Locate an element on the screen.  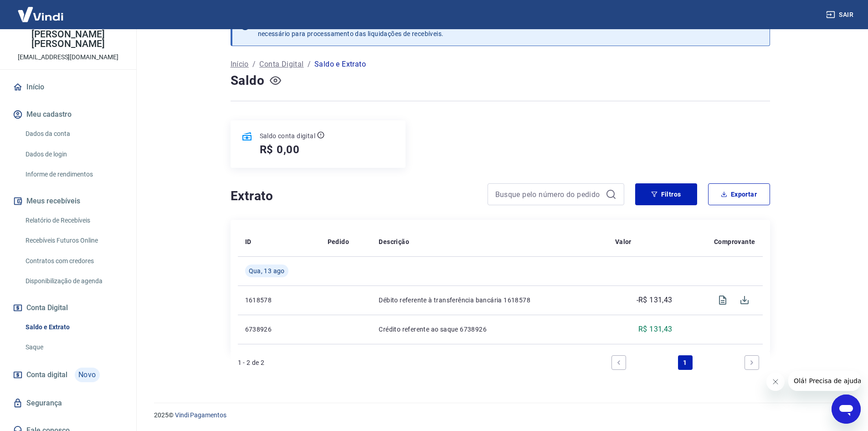
button: Exportar is located at coordinates (740, 194).